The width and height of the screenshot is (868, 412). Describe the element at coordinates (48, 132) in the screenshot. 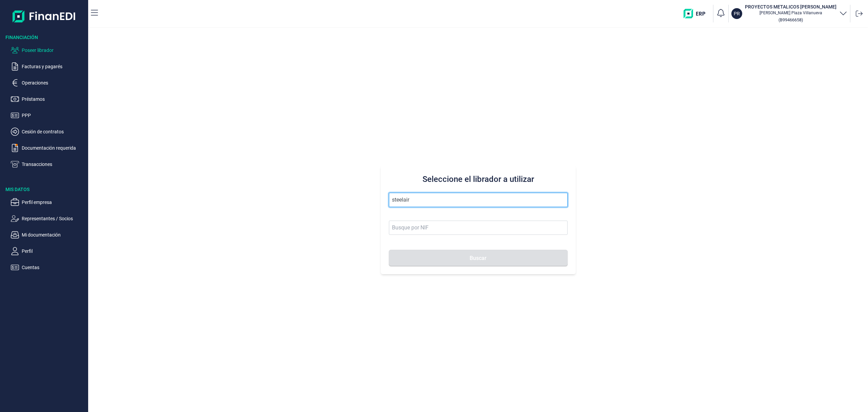

I see `button: Cesión de contratos` at that location.